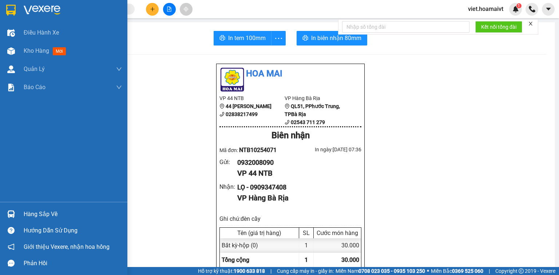 The width and height of the screenshot is (559, 275). Describe the element at coordinates (306, 233) in the screenshot. I see `div: SL` at that location.